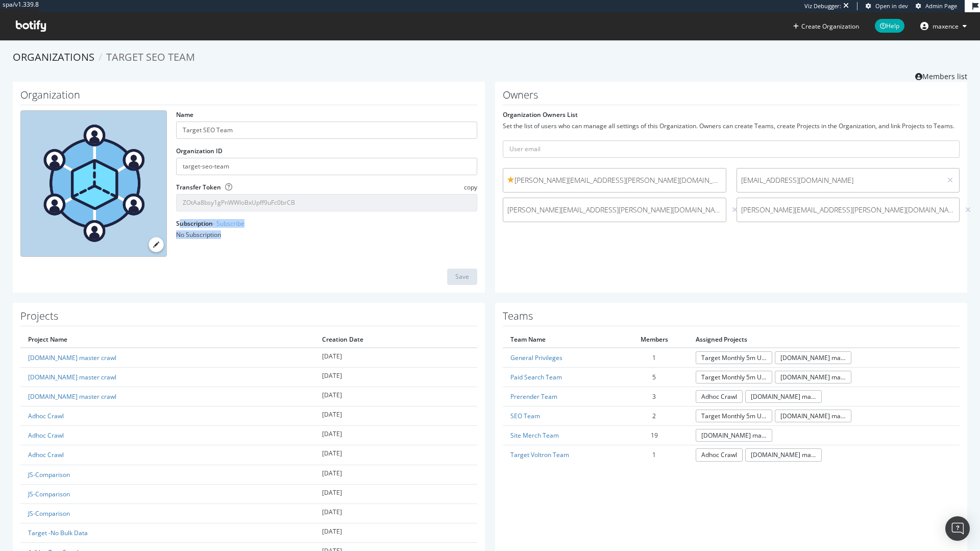 The height and width of the screenshot is (551, 980). Describe the element at coordinates (654, 397) in the screenshot. I see `td: 3` at that location.